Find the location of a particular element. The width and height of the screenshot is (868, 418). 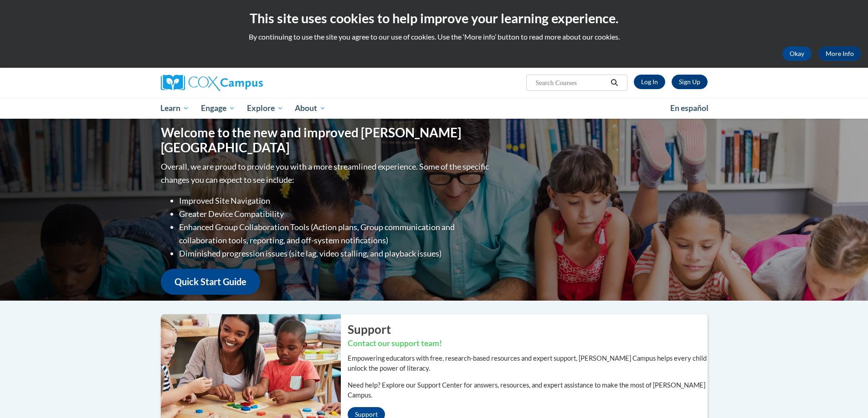

button: Search is located at coordinates (614, 82).